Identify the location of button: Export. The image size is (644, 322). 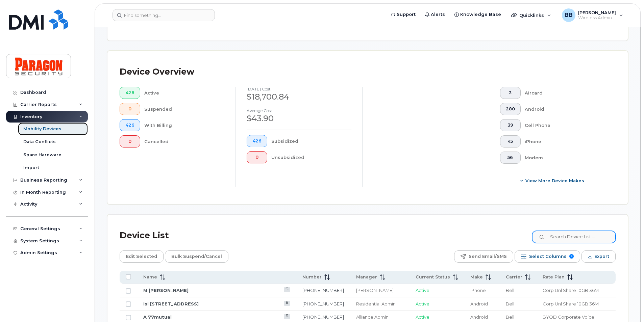
(598, 256).